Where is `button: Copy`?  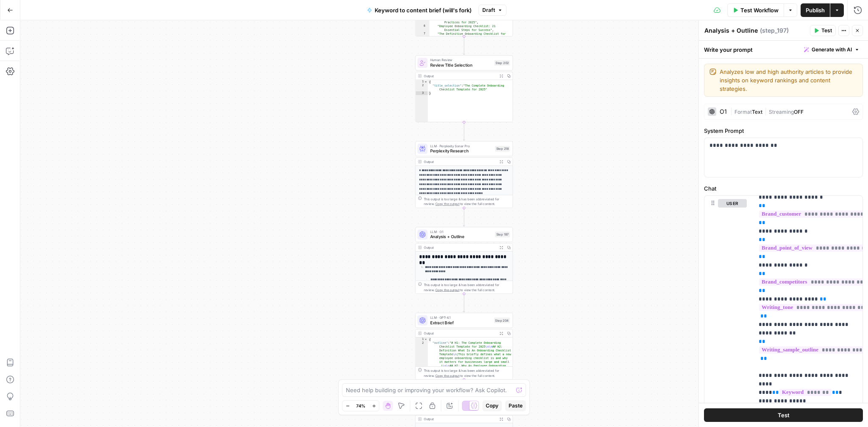
button: Copy is located at coordinates (492, 406).